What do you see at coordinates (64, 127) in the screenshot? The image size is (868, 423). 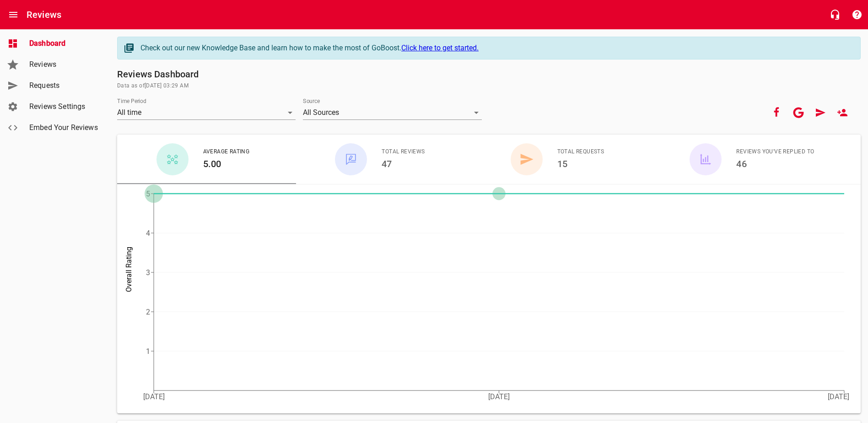 I see `span: Embed Your Reviews` at bounding box center [64, 127].